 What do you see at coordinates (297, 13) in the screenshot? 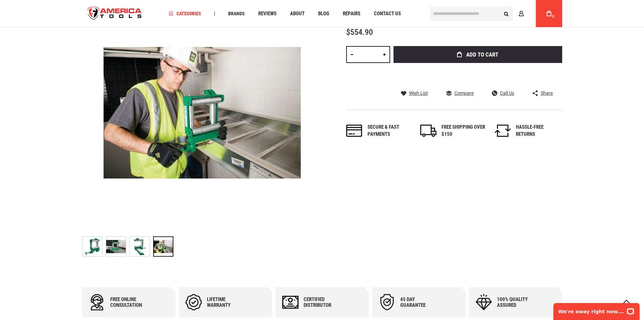
I see `a: About` at bounding box center [297, 13].